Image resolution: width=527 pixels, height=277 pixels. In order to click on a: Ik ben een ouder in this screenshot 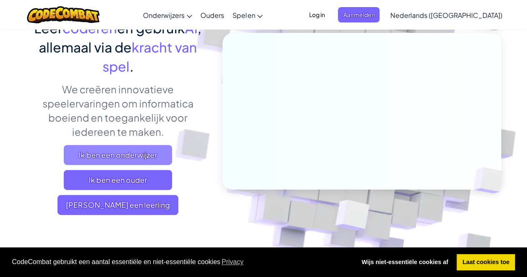, I will do `click(118, 180)`.